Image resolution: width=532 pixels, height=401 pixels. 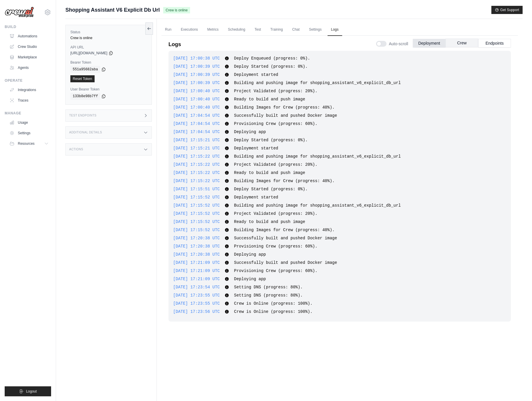 What do you see at coordinates (335, 30) in the screenshot?
I see `a: Logs` at bounding box center [335, 30].